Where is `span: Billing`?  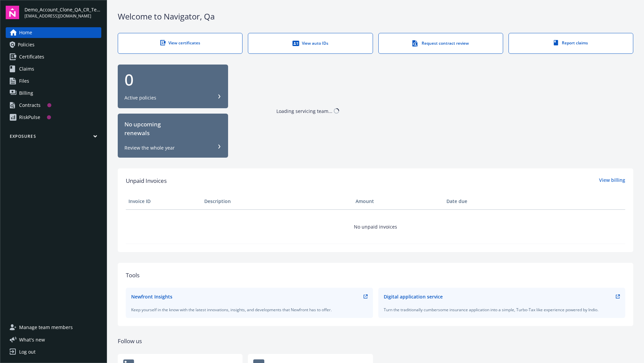 span: Billing is located at coordinates (26, 93).